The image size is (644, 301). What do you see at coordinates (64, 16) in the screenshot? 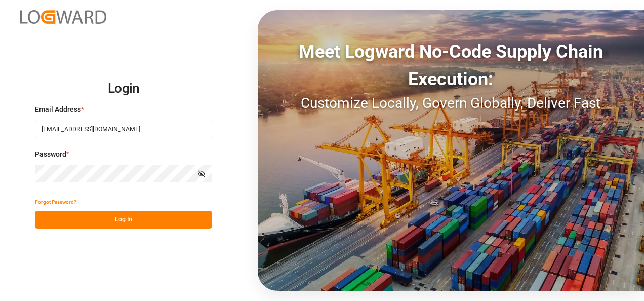
I see `img: Logward_new_orange.png` at bounding box center [64, 16].